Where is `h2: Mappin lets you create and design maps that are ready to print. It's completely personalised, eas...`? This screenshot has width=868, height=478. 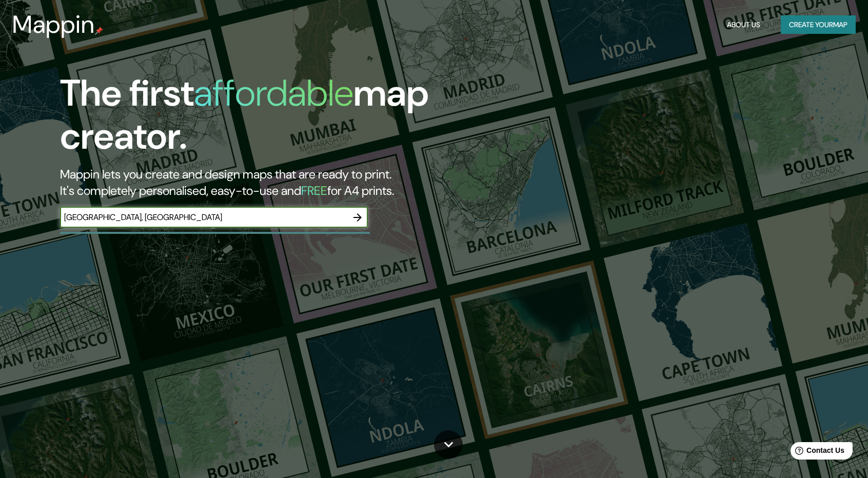
h2: Mappin lets you create and design maps that are ready to print. It's completely personalised, eas... is located at coordinates (277, 182).